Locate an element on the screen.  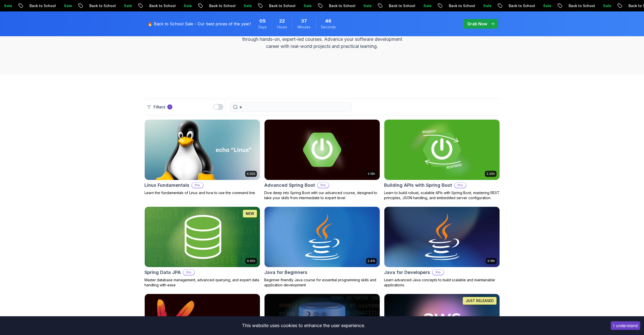
a: Spring Data JPA card6.65hNEWSpring Data JPAProMaster database management, advanced querying, and ... is located at coordinates (202, 247).